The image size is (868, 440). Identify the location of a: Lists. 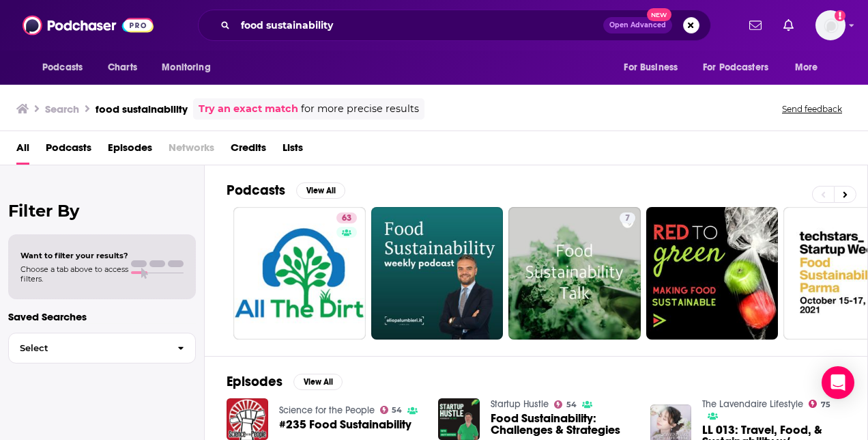
(293, 150).